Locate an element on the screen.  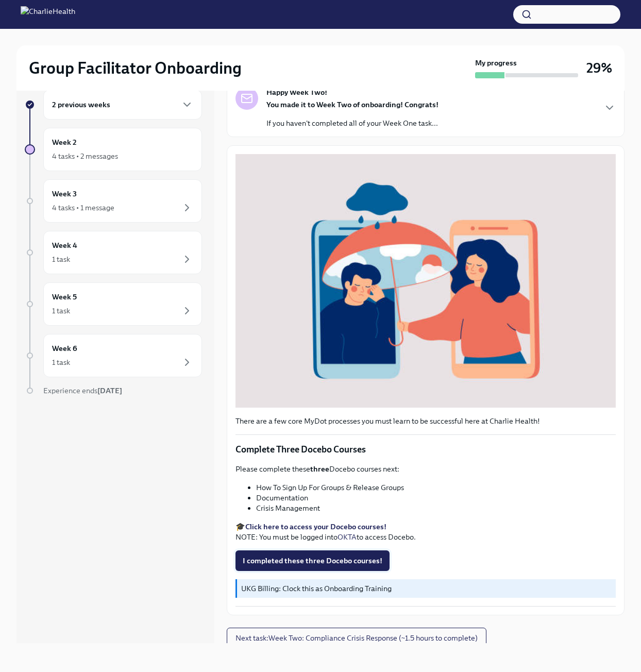
a: OKTA is located at coordinates (347, 537).